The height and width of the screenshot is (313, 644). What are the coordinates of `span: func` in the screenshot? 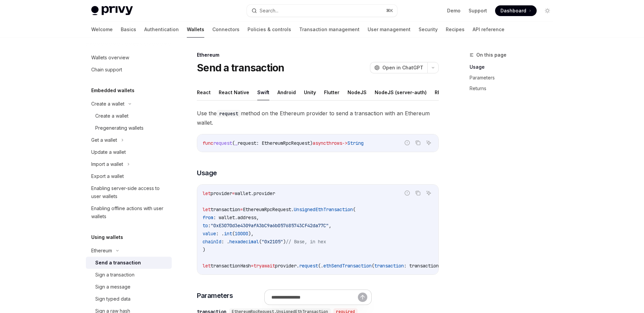 It's located at (208, 143).